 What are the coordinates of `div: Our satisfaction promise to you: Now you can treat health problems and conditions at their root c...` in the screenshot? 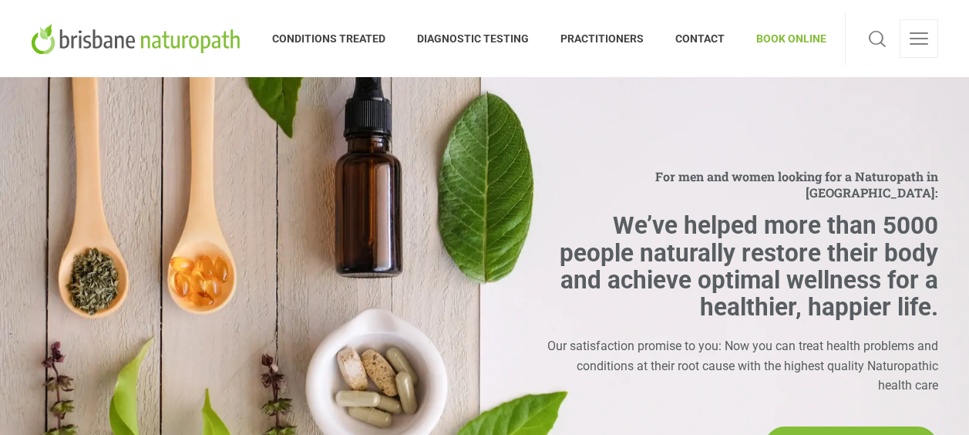 It's located at (743, 365).